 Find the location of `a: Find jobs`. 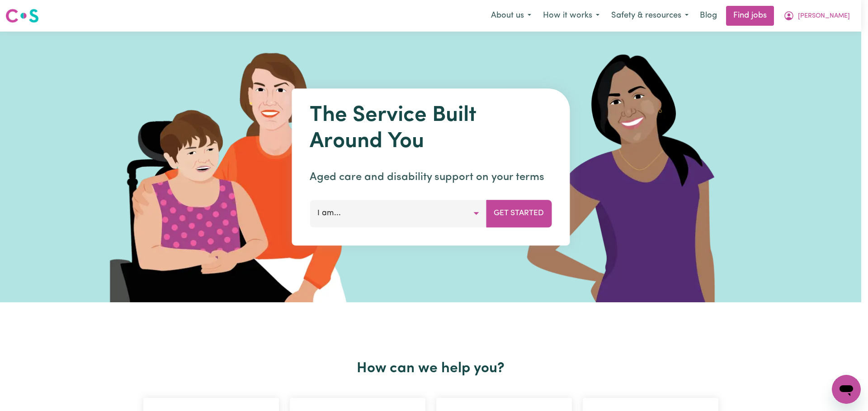

a: Find jobs is located at coordinates (750, 16).